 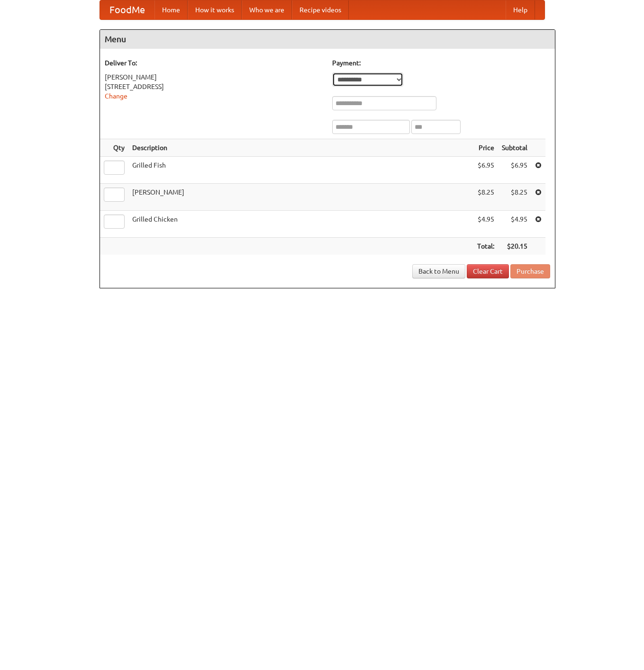 I want to click on h5: Payment:, so click(x=441, y=63).